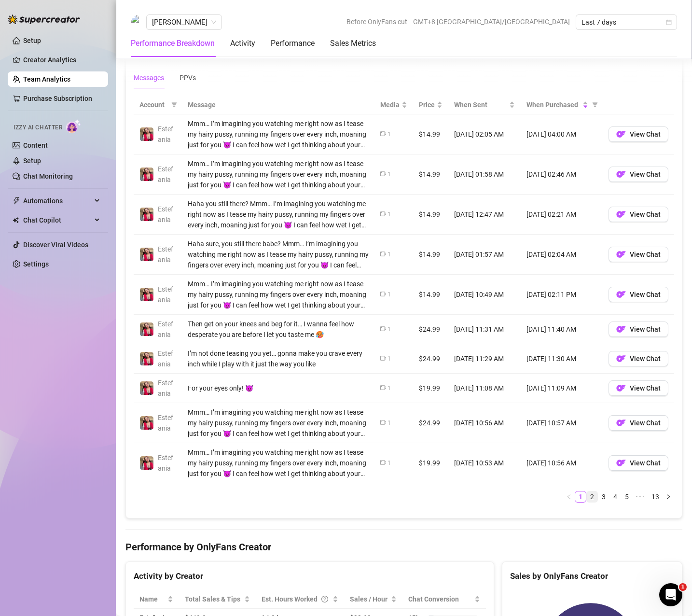 This screenshot has width=692, height=616. I want to click on div: Sales by OnlyFans Creator, so click(593, 576).